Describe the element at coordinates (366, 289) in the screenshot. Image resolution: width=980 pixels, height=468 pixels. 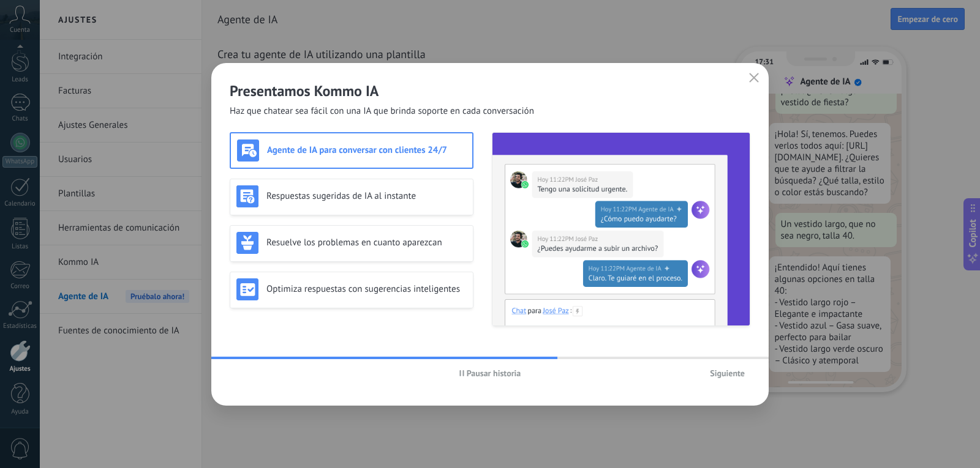
I see `h3: Optimiza respuestas con sugerencias inteligentes` at that location.